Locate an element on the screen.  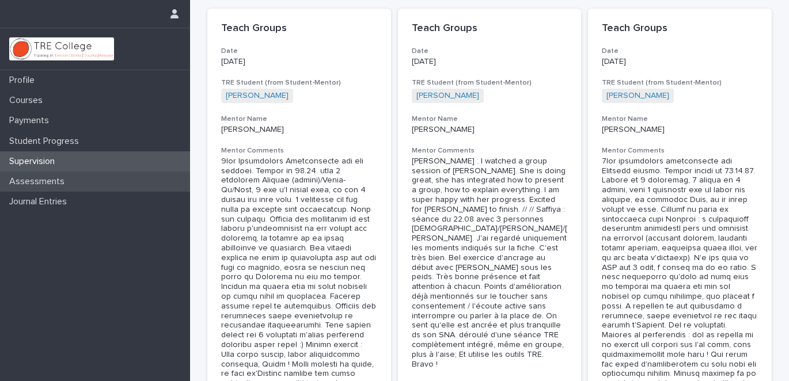
p: Assessments is located at coordinates (39, 181).